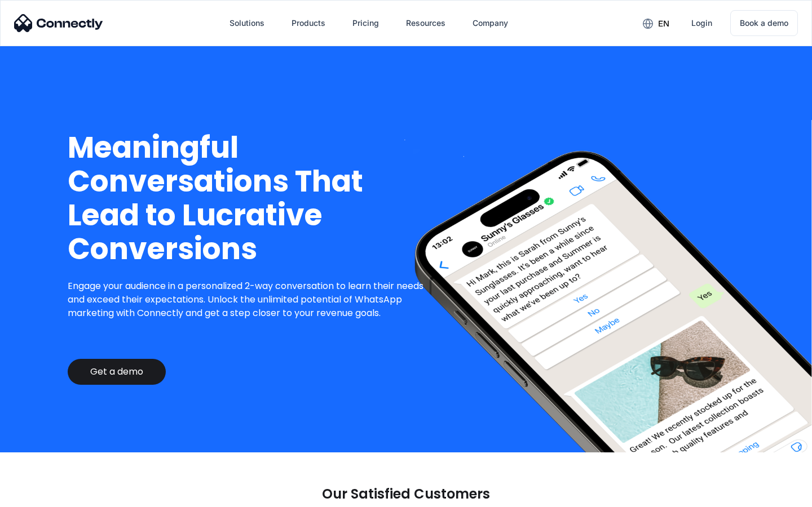 The width and height of the screenshot is (812, 507). What do you see at coordinates (247, 23) in the screenshot?
I see `div: Solutions` at bounding box center [247, 23].